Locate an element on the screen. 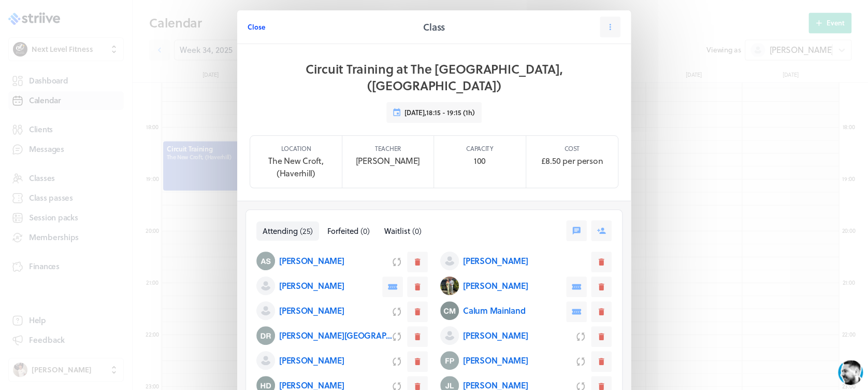 This screenshot has height=390, width=868. a: Calum Mainland is located at coordinates (449, 311).